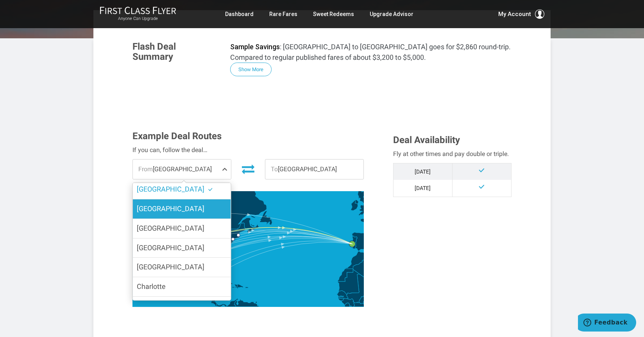  What do you see at coordinates (354, 205) in the screenshot?
I see `path: Ireland` at bounding box center [354, 205].